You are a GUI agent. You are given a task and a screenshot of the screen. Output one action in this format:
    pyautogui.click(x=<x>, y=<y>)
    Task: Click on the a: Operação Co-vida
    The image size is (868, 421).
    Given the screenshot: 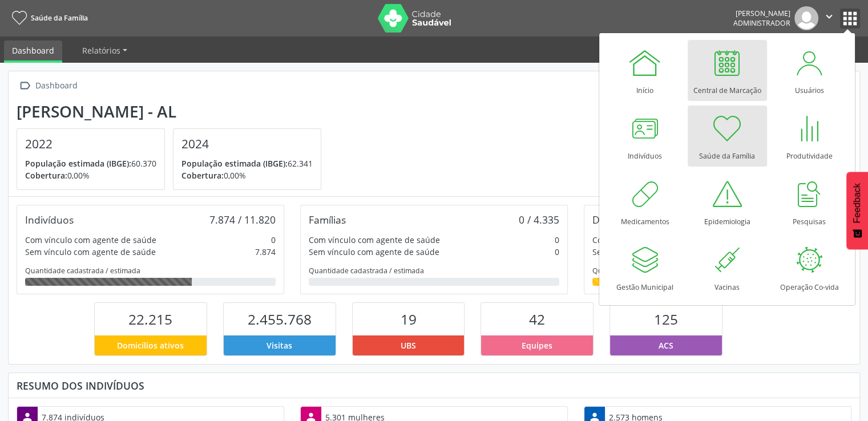 What is the action you would take?
    pyautogui.click(x=809, y=267)
    